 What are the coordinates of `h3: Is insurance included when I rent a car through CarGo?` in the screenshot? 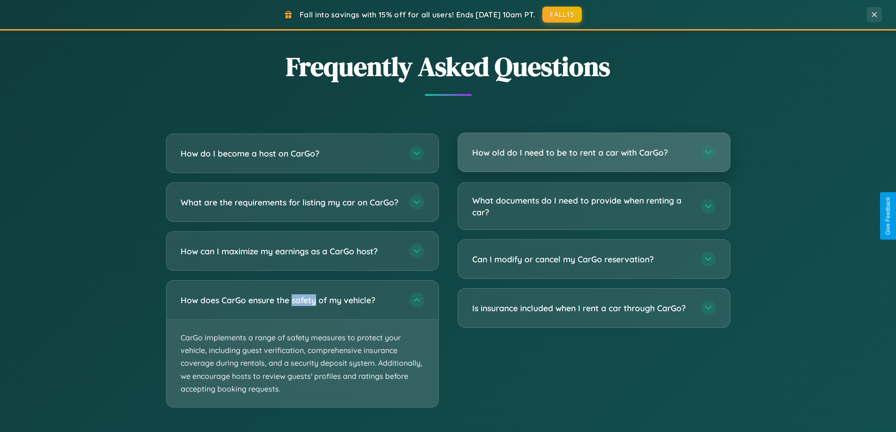 It's located at (582, 308).